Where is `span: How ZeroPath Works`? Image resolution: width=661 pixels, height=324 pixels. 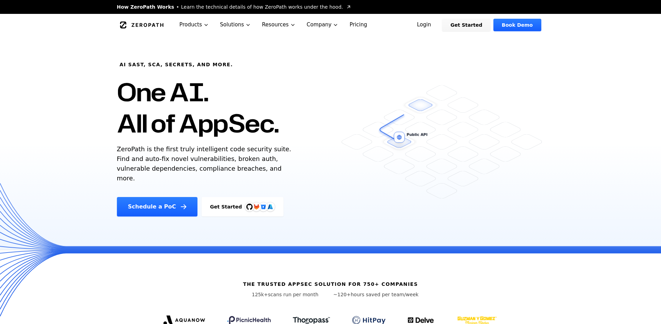
span: How ZeroPath Works is located at coordinates (145, 7).